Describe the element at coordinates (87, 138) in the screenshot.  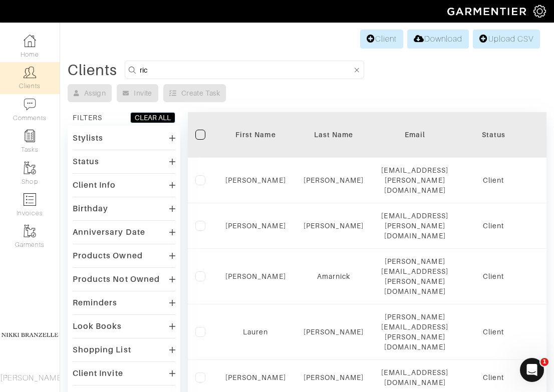
I see `div: Stylists` at that location.